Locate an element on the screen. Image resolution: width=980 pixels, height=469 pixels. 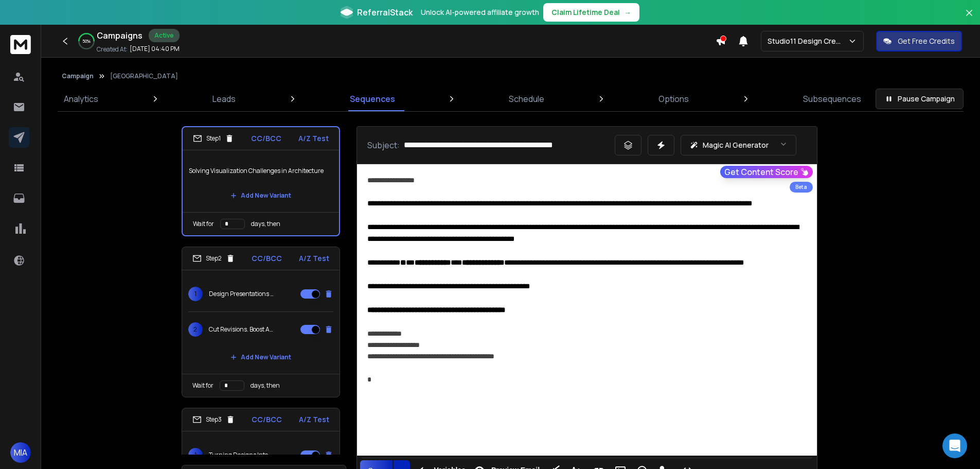
button: Get Free Credits is located at coordinates (919, 41).